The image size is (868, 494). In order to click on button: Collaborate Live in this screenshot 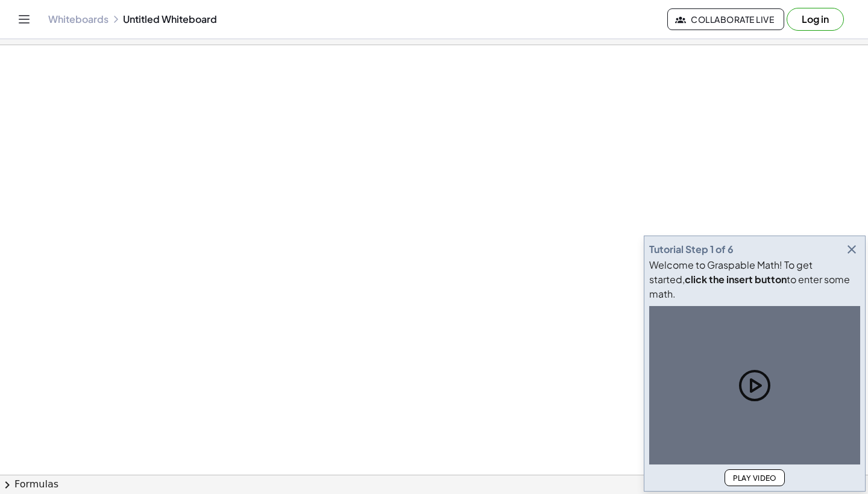, I will do `click(725, 20)`.